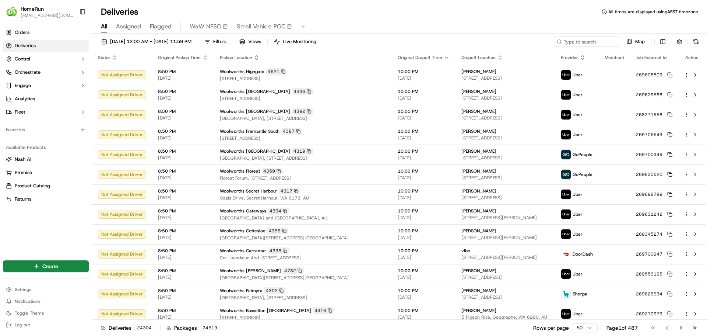  Describe the element at coordinates (551, 328) in the screenshot. I see `p: Rows per page` at that location.